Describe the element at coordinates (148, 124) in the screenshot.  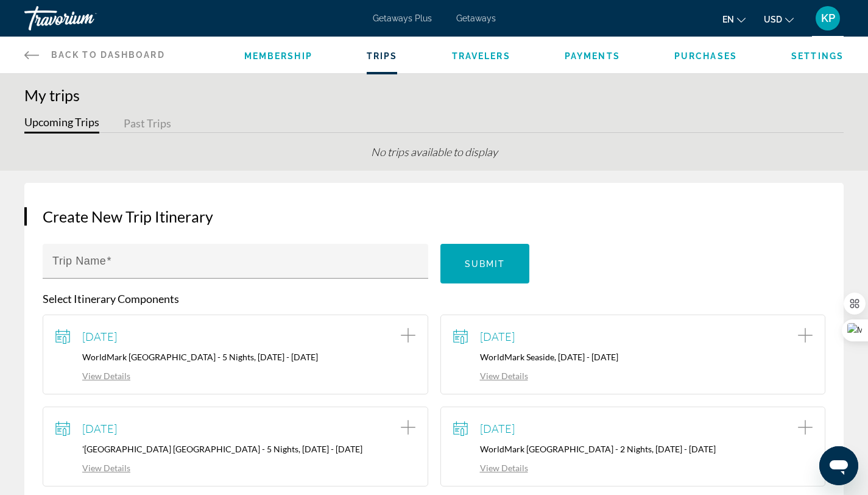
I see `button: Past Trips` at that location.